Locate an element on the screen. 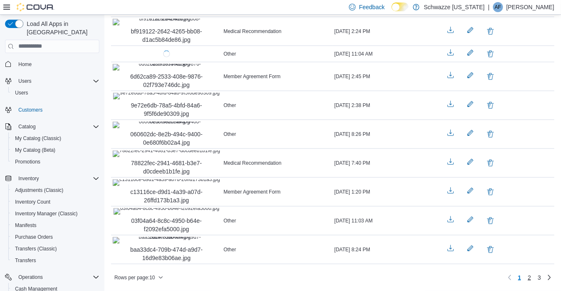  figure: baa33dc4-709b-474d-a9d7-16d9e83b06ae.jpg is located at coordinates (167, 249).